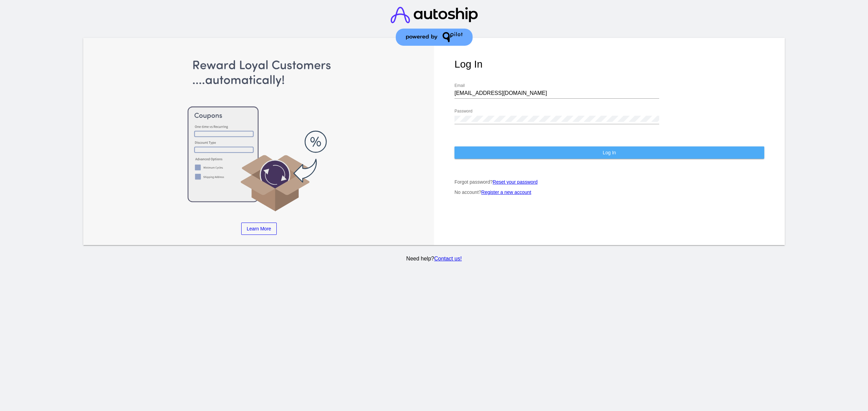  What do you see at coordinates (259, 136) in the screenshot?
I see `img: Apply Coupons Automatically to Scheduled Orders with QPilot` at bounding box center [259, 136].